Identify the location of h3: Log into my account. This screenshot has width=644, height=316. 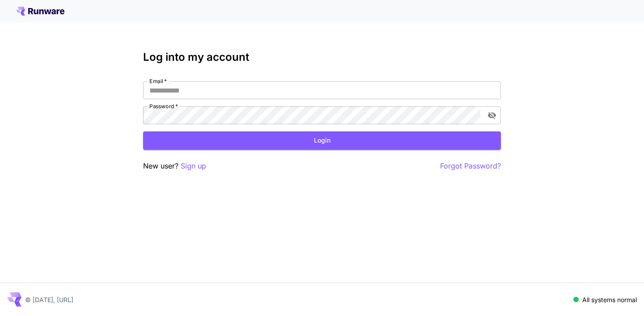
(322, 57).